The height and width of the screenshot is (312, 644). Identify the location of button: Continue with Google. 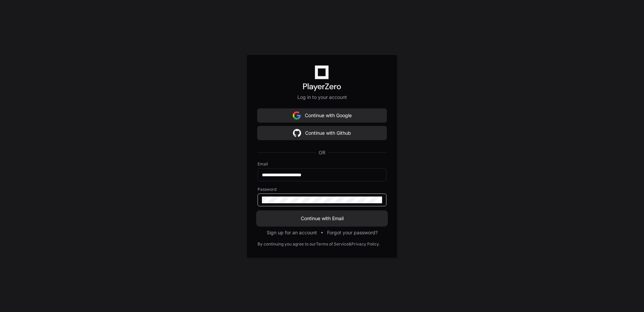
(322, 115).